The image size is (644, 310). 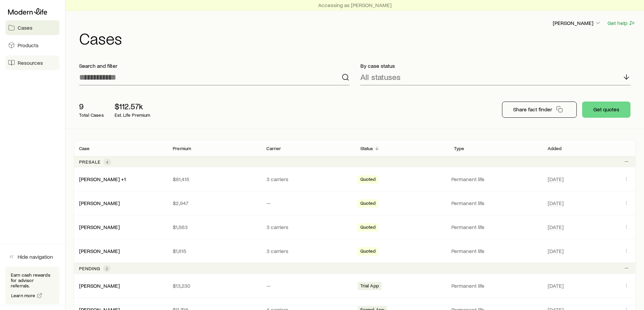 What do you see at coordinates (90, 162) in the screenshot?
I see `p: Presale` at bounding box center [90, 162].